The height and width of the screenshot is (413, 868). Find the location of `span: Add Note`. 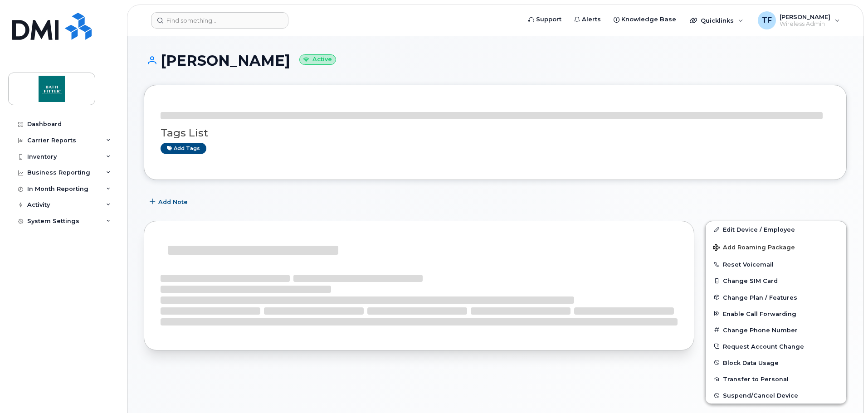

span: Add Note is located at coordinates (173, 202).